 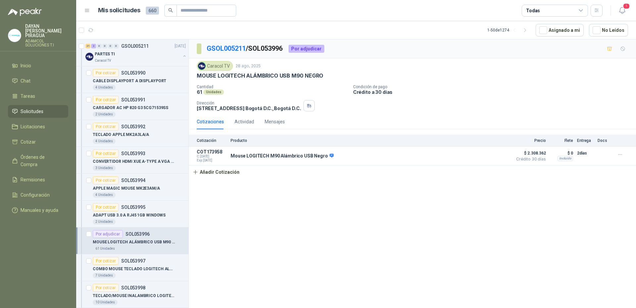 I want to click on p: Dirección, so click(x=249, y=103).